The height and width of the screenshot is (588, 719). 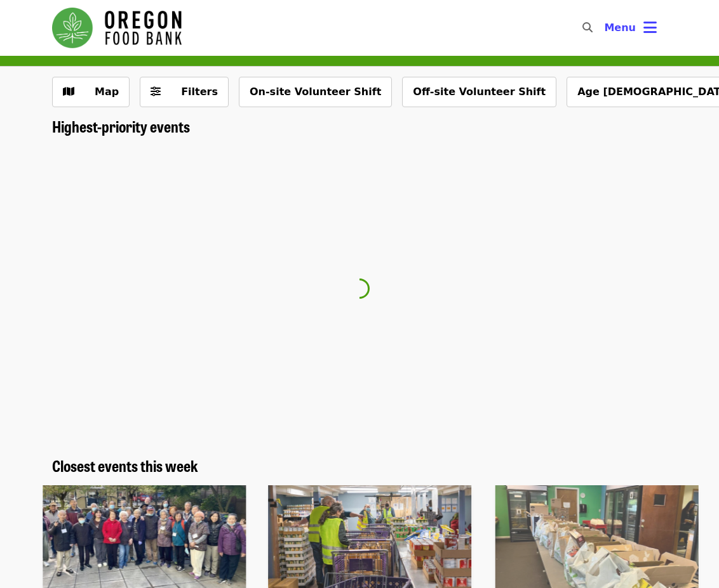 What do you see at coordinates (605, 28) in the screenshot?
I see `input: Search` at bounding box center [605, 28].